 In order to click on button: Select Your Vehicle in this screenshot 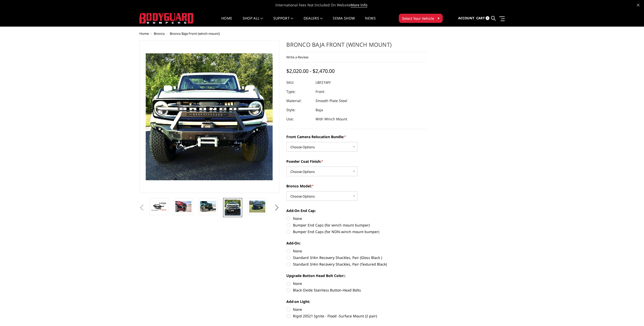, I will do `click(421, 18)`.